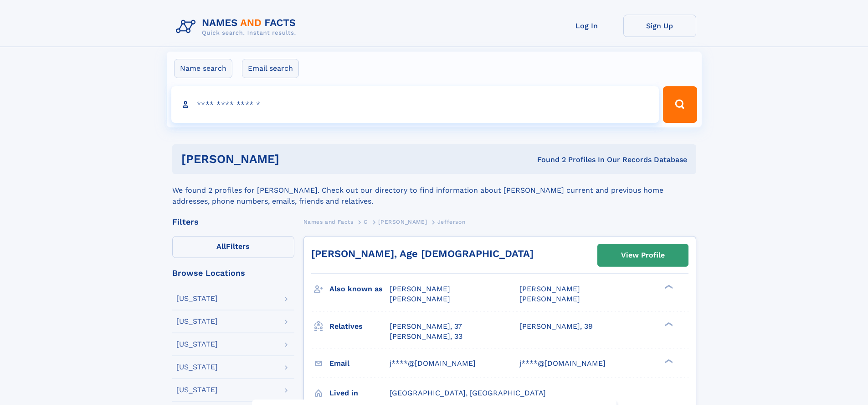 The height and width of the screenshot is (405, 868). I want to click on h3: Relatives, so click(360, 327).